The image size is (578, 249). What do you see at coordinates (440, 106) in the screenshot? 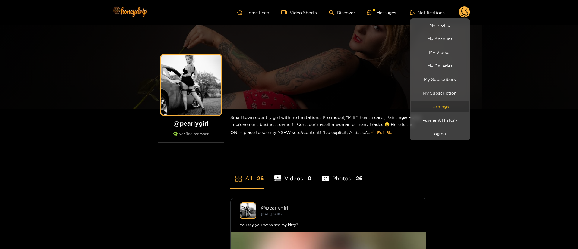
I see `a: Earnings` at bounding box center [440, 106].